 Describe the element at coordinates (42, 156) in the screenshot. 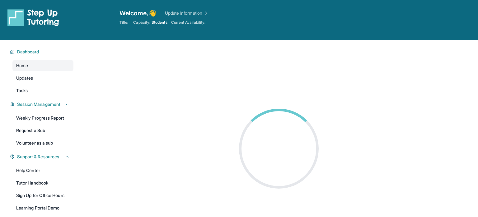

I see `button: Support & Resources` at that location.